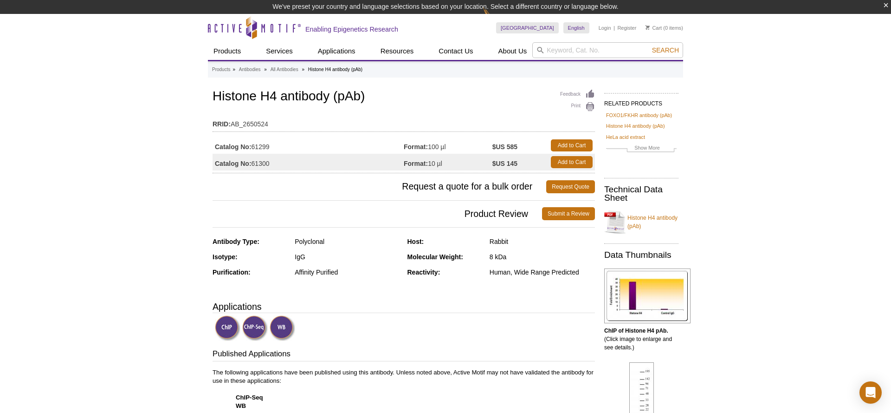 This screenshot has width=891, height=413. I want to click on strong: Reactivity:, so click(424, 272).